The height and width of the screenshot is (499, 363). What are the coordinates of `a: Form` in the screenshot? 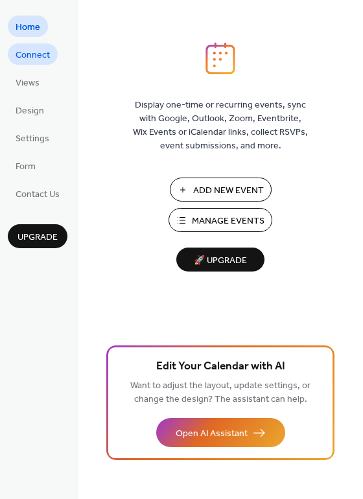 It's located at (25, 165).